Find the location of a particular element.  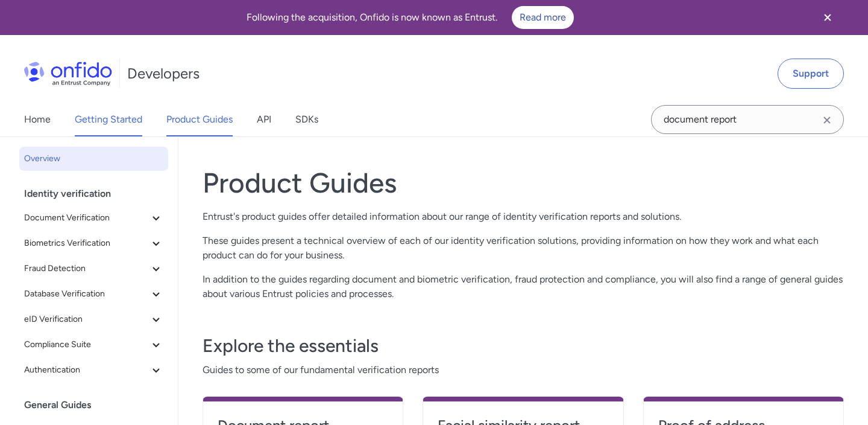

span: Guides to some of our fundamental verification reports is located at coordinates (524, 370).